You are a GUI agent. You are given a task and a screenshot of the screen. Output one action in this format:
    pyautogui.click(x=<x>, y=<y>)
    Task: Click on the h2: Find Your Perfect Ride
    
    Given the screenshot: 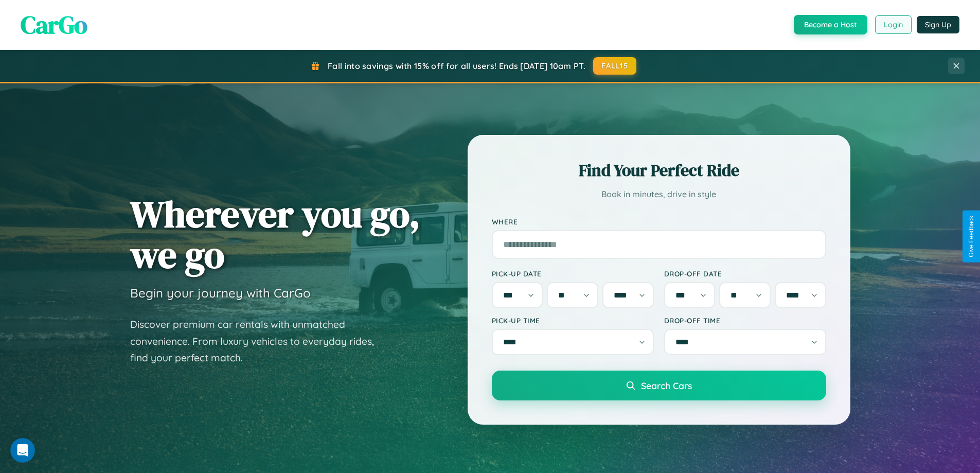 What is the action you would take?
    pyautogui.click(x=659, y=171)
    